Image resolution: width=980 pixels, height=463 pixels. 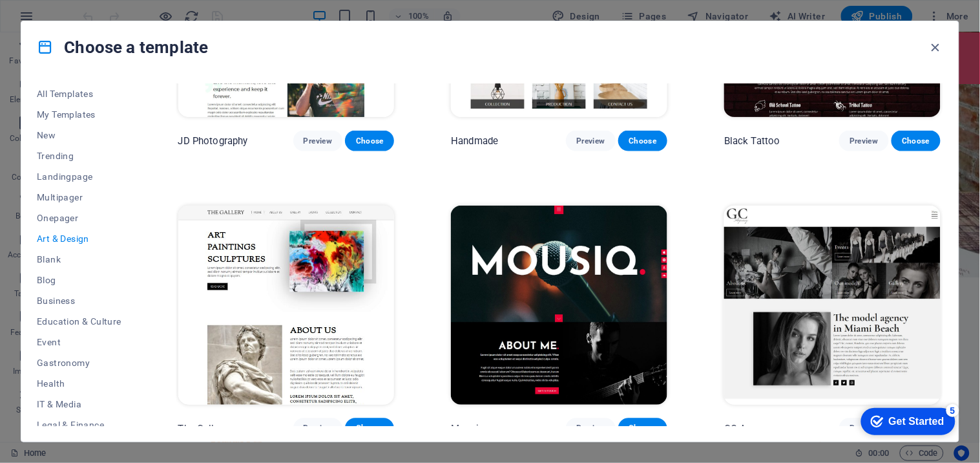 I want to click on span: All Templates, so click(x=79, y=94).